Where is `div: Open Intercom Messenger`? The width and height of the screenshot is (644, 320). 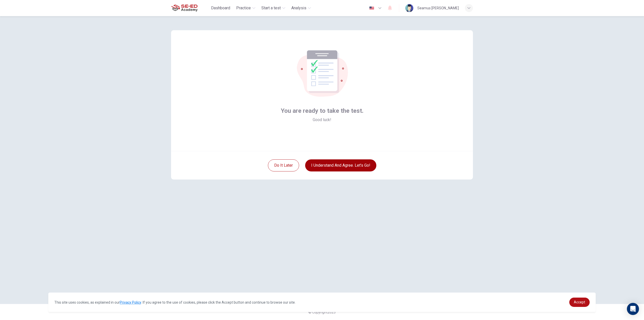 div: Open Intercom Messenger is located at coordinates (633, 309).